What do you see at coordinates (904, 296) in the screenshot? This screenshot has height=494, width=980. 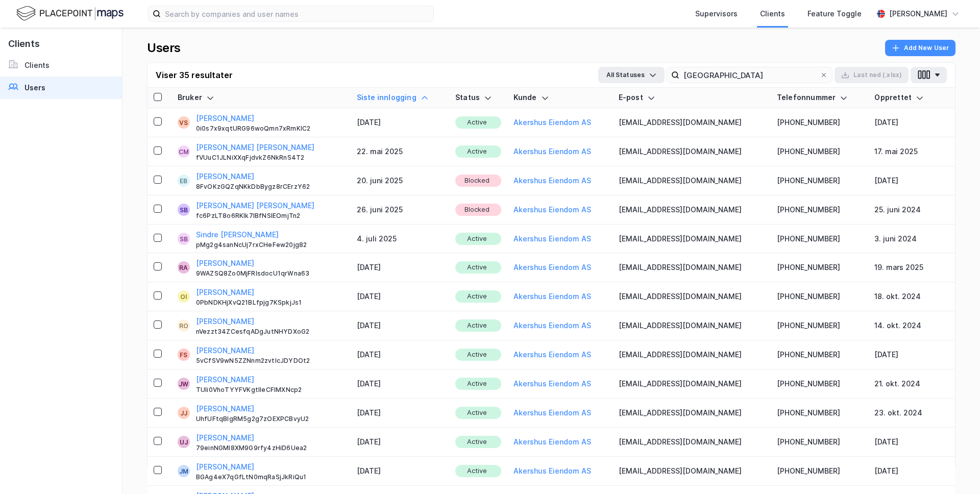 I see `td: 18. okt. 2024` at bounding box center [904, 296].